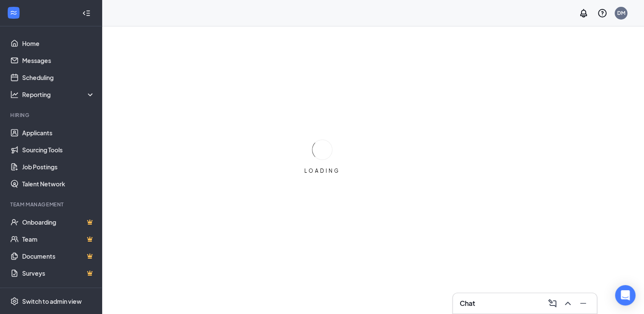  Describe the element at coordinates (58, 61) in the screenshot. I see `a: Messages` at that location.